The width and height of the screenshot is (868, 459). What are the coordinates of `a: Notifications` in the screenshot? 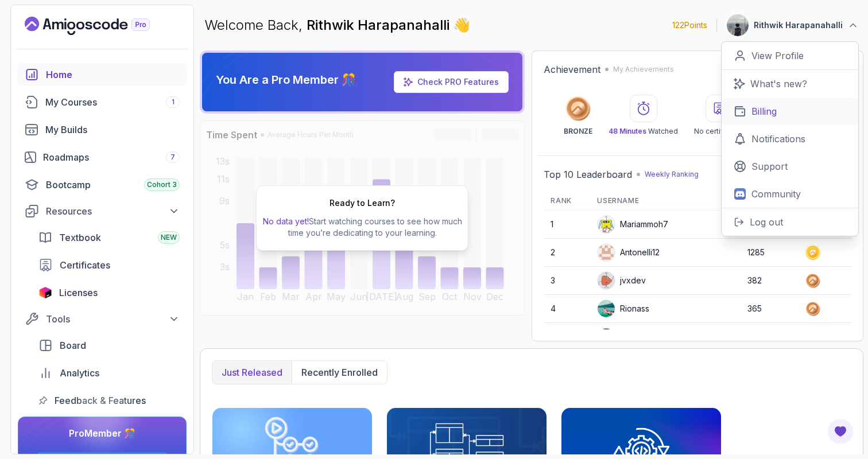 It's located at (790, 139).